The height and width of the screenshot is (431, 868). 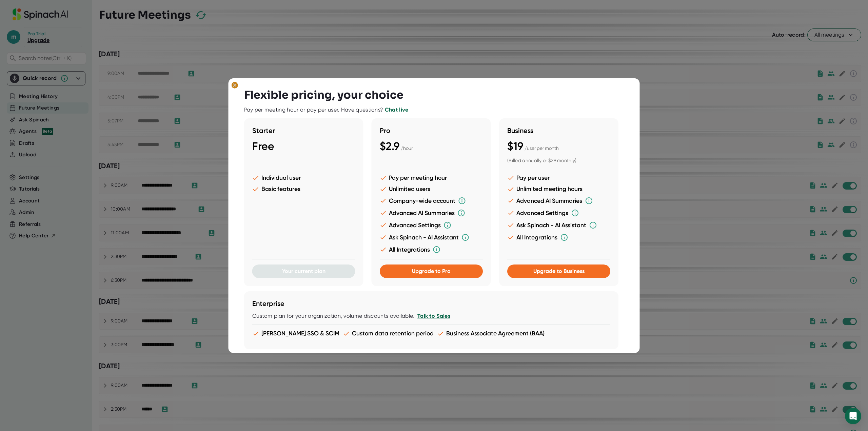 I want to click on a: Talk to Sales, so click(x=433, y=315).